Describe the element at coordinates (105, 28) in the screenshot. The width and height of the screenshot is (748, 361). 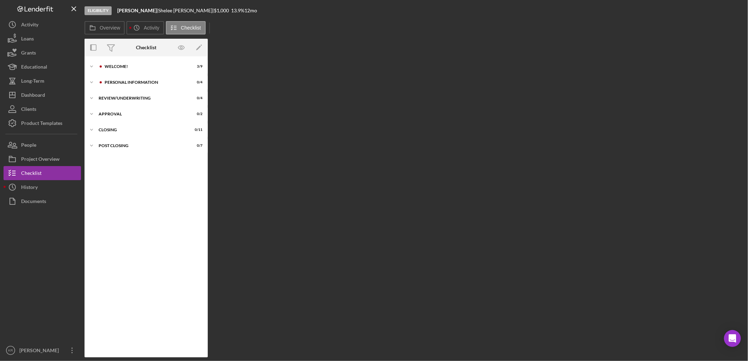
I see `button: Overview` at that location.